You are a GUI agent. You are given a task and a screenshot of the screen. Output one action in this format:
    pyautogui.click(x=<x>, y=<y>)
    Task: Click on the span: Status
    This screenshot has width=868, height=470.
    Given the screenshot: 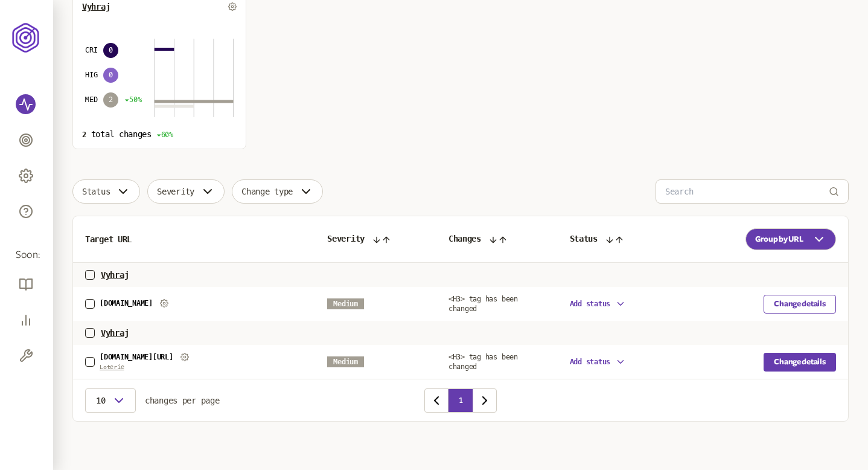 What is the action you would take?
    pyautogui.click(x=96, y=191)
    